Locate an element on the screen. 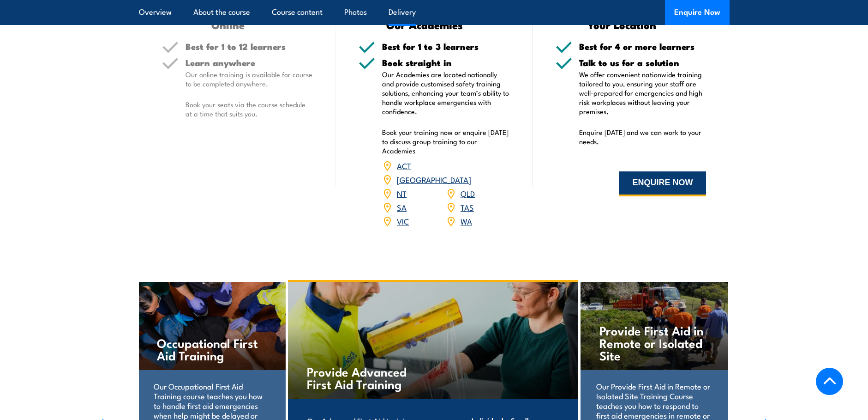  a: NT is located at coordinates (401, 193).